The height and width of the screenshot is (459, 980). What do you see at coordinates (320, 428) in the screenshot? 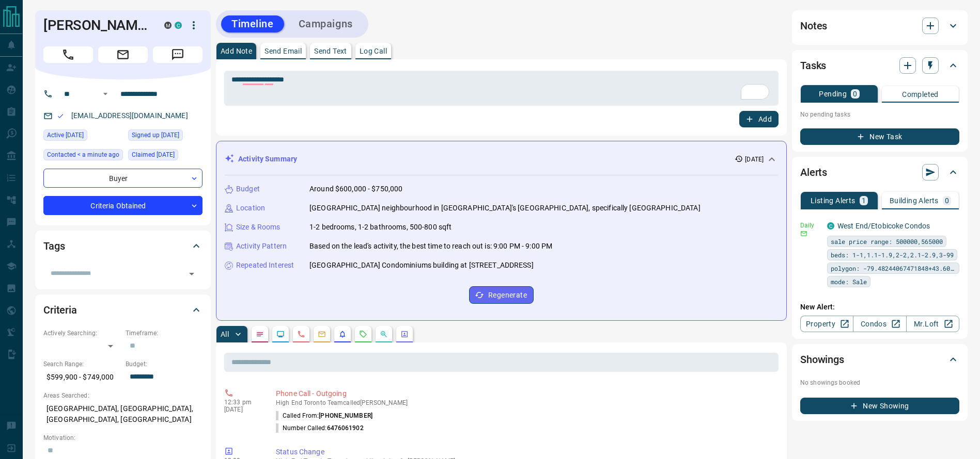
I see `p: Number Called:` at bounding box center [320, 428].